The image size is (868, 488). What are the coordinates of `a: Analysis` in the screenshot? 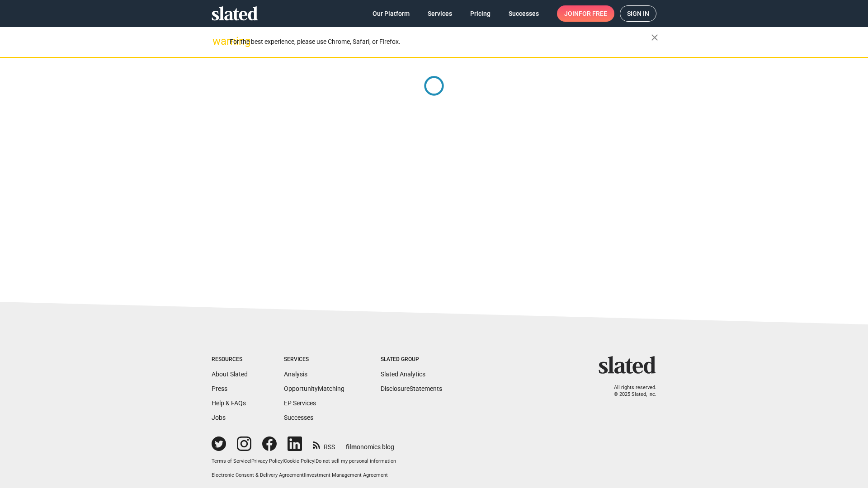 It's located at (296, 374).